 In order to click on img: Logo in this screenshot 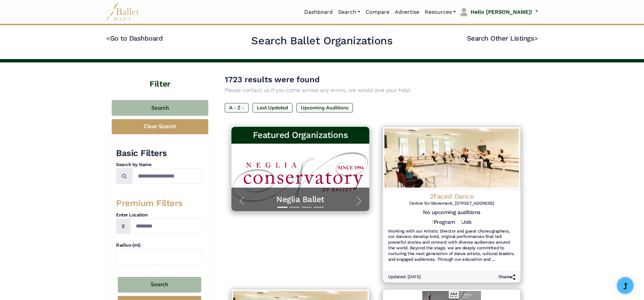, I will do `click(451, 158)`.